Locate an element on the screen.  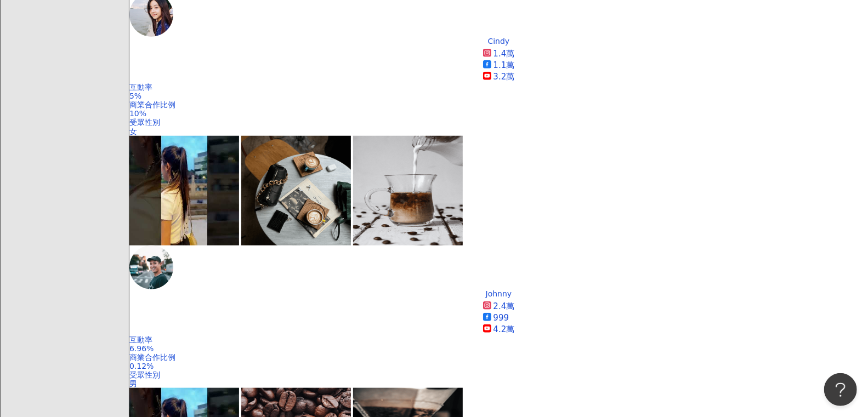
div: Johnny is located at coordinates (499, 294).